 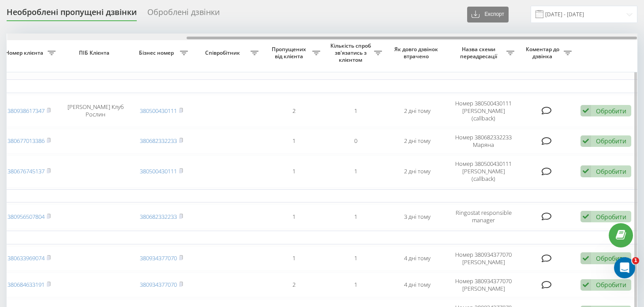 I want to click on a: 380956507804, so click(x=26, y=217).